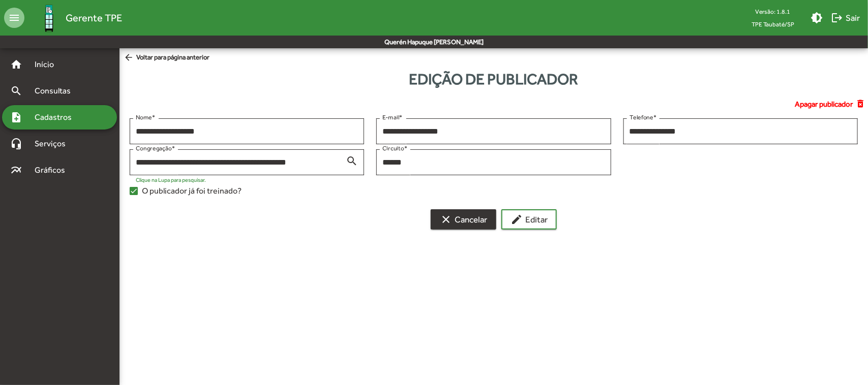 Image resolution: width=868 pixels, height=385 pixels. I want to click on span: Início, so click(48, 64).